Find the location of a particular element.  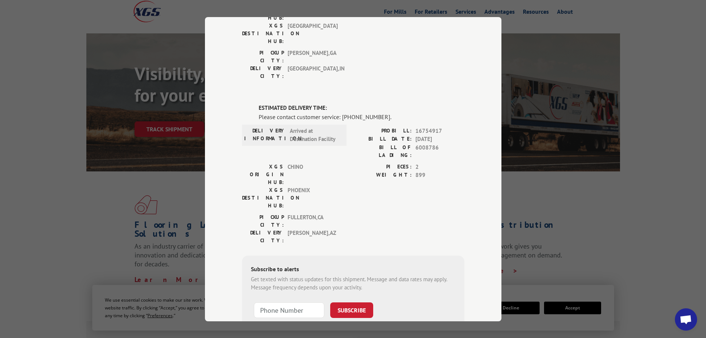

button: SUBSCRIBE is located at coordinates (352, 309).